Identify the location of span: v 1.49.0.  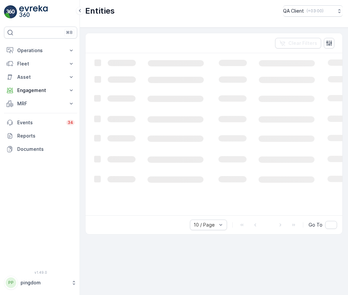
(40, 272).